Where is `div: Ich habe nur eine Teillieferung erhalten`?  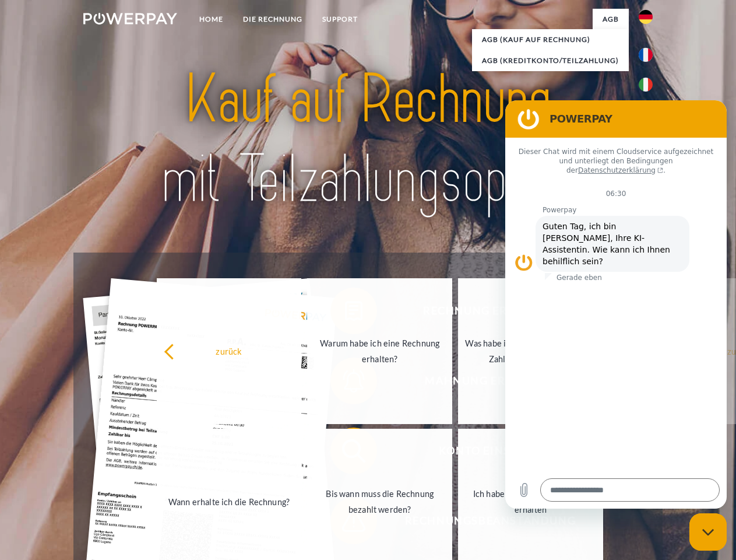 div: Ich habe nur eine Teillieferung erhalten is located at coordinates (530, 501).